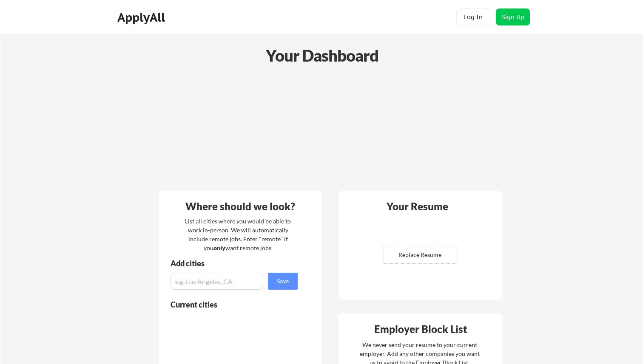 This screenshot has width=643, height=364. What do you see at coordinates (240, 207) in the screenshot?
I see `div: Where should we look?` at bounding box center [240, 207].